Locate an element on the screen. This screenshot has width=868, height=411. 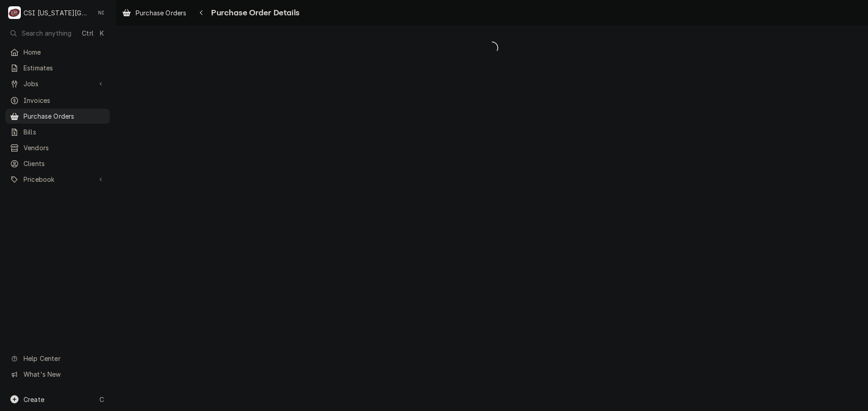
a: Go to Jobs is located at coordinates (57, 84).